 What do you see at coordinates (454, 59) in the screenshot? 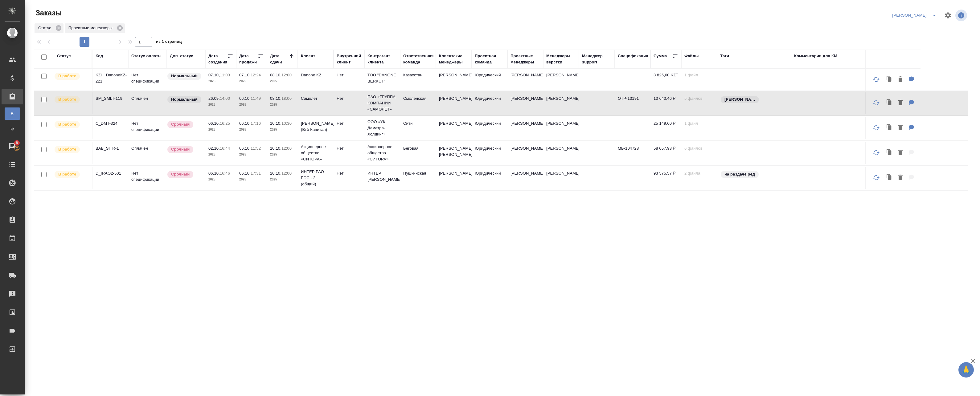
I see `div: Клиентские менеджеры` at bounding box center [454, 59].